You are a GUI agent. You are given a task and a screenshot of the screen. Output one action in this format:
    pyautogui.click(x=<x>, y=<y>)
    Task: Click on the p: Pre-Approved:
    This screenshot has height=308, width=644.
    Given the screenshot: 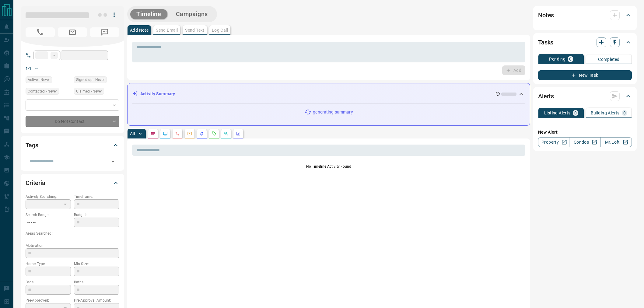 What is the action you would take?
    pyautogui.click(x=48, y=300)
    